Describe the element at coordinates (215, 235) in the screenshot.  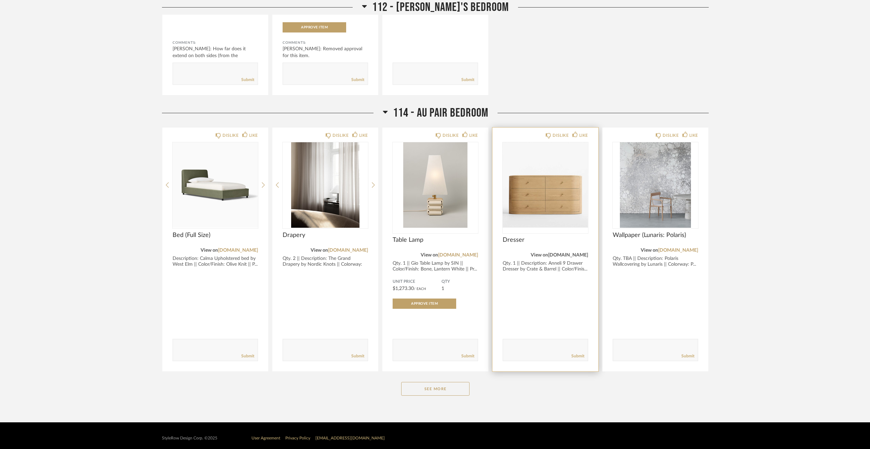
I see `span: Bed (Full Size)` at that location.